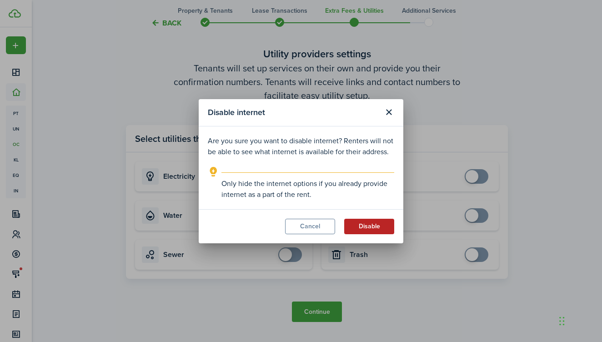 This screenshot has height=342, width=602. Describe the element at coordinates (310, 226) in the screenshot. I see `button: Cancel` at that location.